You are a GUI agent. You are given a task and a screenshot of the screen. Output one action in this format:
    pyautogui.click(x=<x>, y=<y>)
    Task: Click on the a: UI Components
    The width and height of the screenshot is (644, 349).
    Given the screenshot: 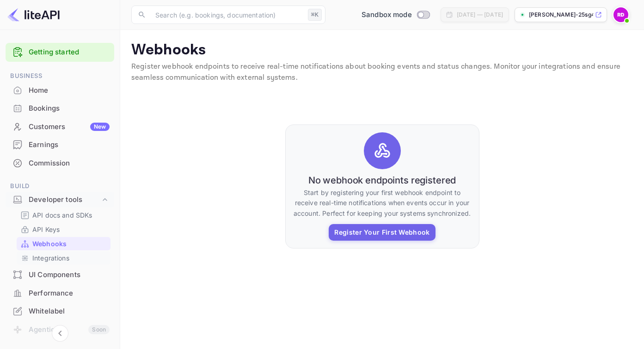 What is the action you would take?
    pyautogui.click(x=60, y=275)
    